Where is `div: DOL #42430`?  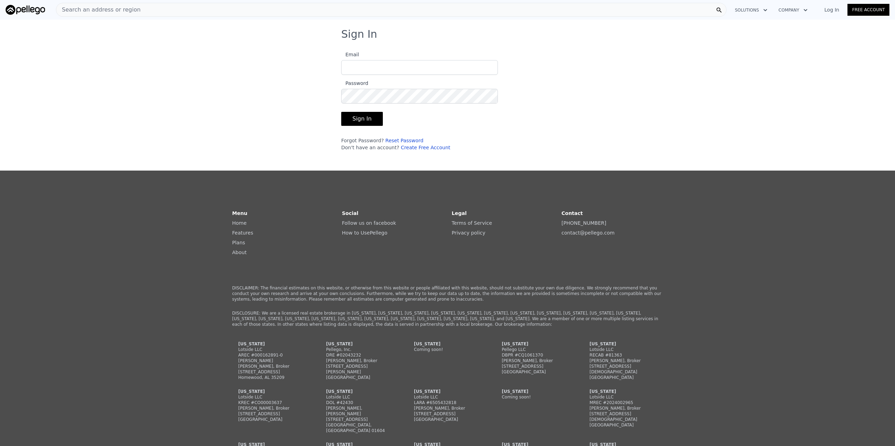
div: DOL #42430 is located at coordinates (360, 403).